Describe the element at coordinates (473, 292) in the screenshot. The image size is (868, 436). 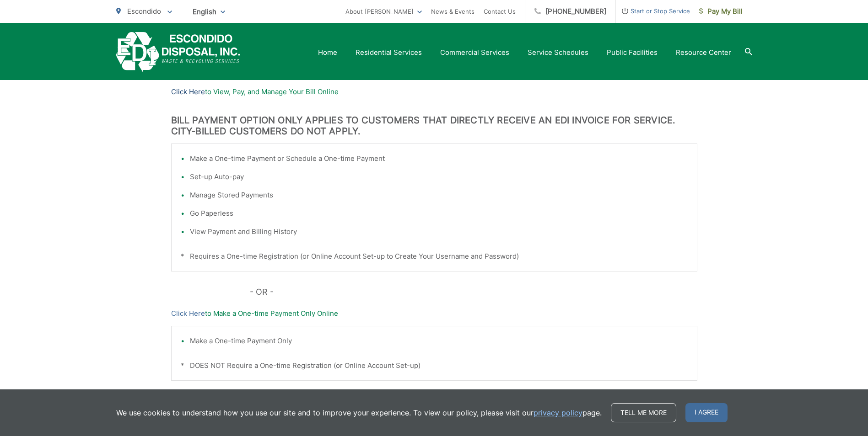
I see `p: - OR -` at that location.